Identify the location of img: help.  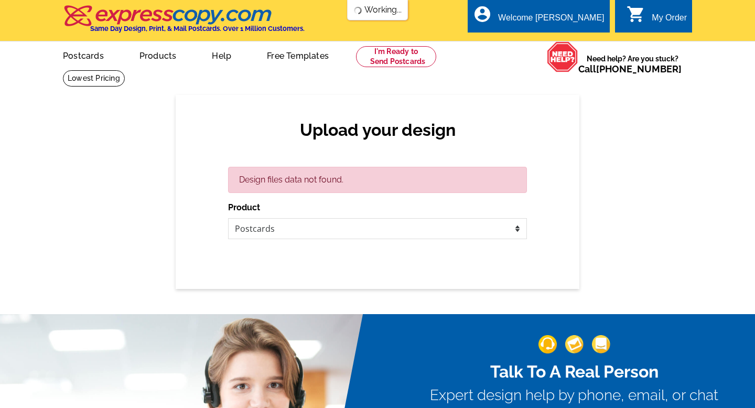
(563, 57).